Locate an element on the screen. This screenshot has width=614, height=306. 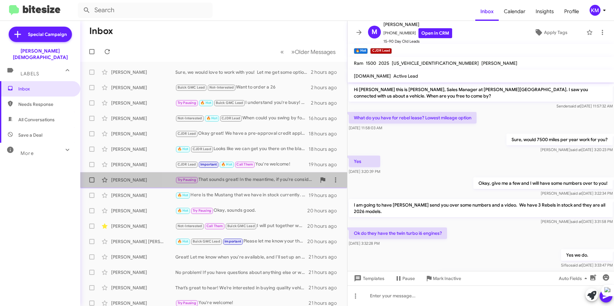
span: M is located at coordinates (374, 32).